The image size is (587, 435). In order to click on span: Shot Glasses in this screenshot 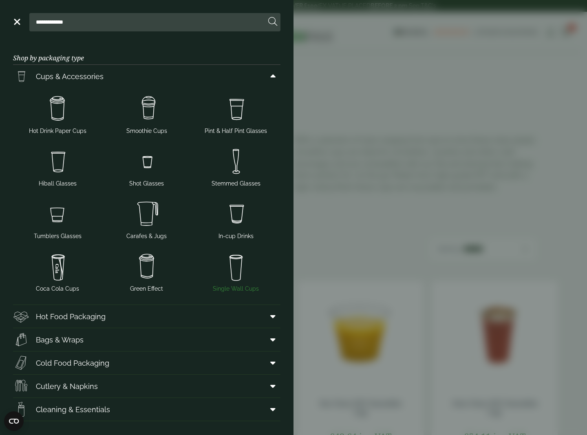, I will do `click(146, 183)`.